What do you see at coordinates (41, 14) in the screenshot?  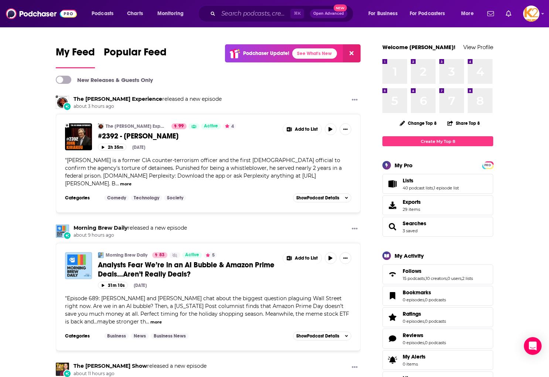 I see `a: Podchaser - Follow, Share and Rate Podcasts` at bounding box center [41, 14].